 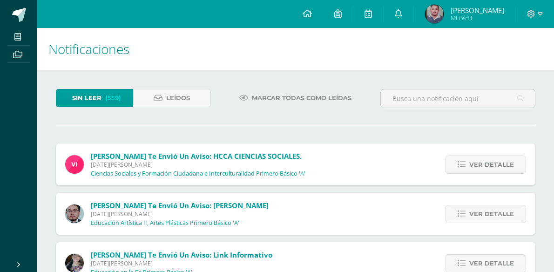 What do you see at coordinates (89, 49) in the screenshot?
I see `span: Notificaciones` at bounding box center [89, 49].